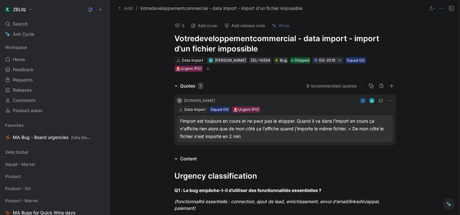 This screenshot has width=460, height=215. Describe the element at coordinates (55, 111) in the screenshot. I see `a: Product areas` at that location.